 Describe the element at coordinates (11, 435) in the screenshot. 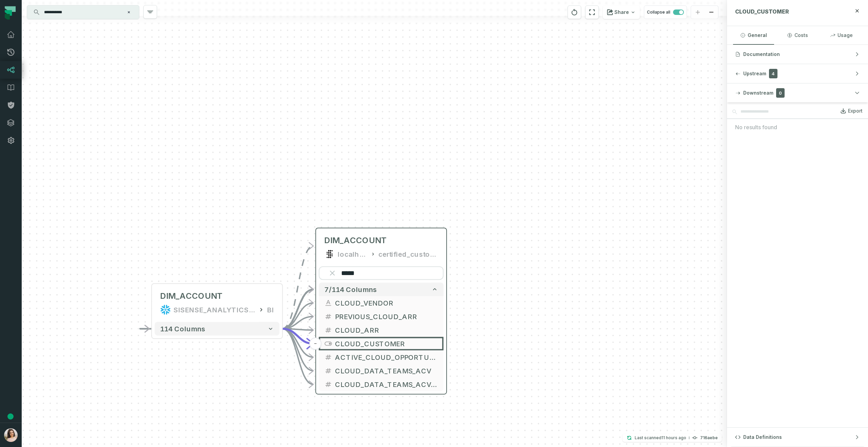

I see `img: avatar of Kateryna Viflinzider` at that location.